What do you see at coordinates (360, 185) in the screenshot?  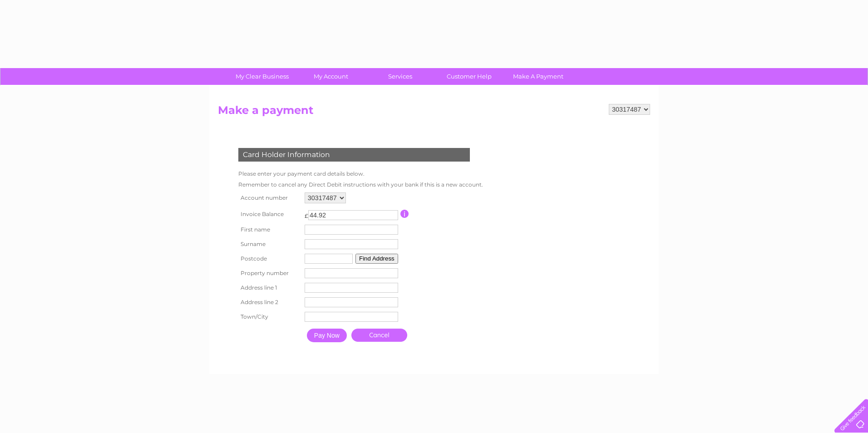 I see `td: Remember to cancel any Direct Debit instructions with your bank if this is a new account.` at bounding box center [360, 185].